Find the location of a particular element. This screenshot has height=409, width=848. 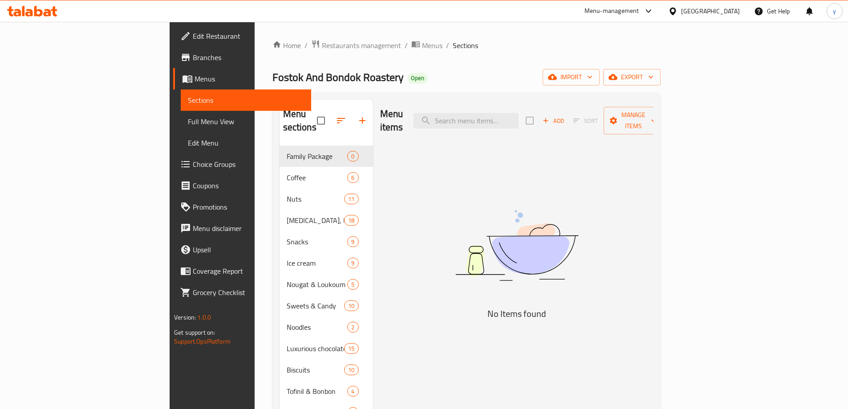

span: Snacks is located at coordinates (317, 242).